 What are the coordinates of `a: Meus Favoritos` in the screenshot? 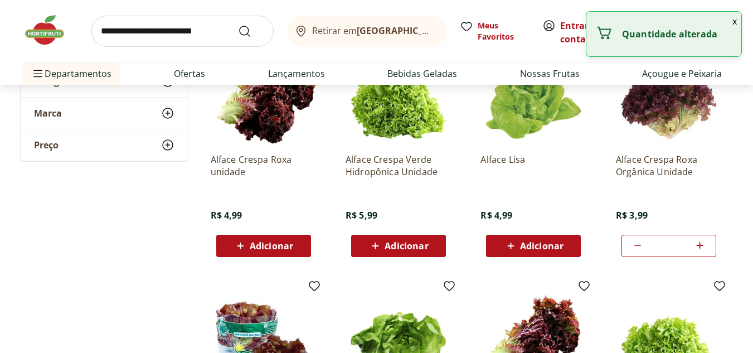 It's located at (495, 31).